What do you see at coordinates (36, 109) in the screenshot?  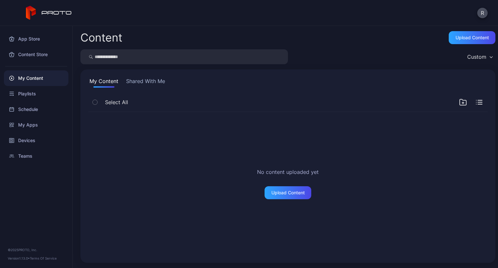 I see `div: Schedule` at bounding box center [36, 109].